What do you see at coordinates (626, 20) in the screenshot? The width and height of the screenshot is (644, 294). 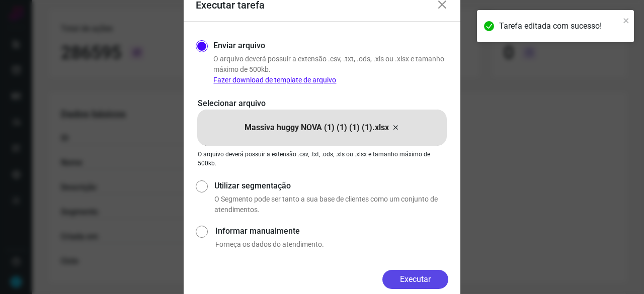 I see `button: close` at bounding box center [626, 20].